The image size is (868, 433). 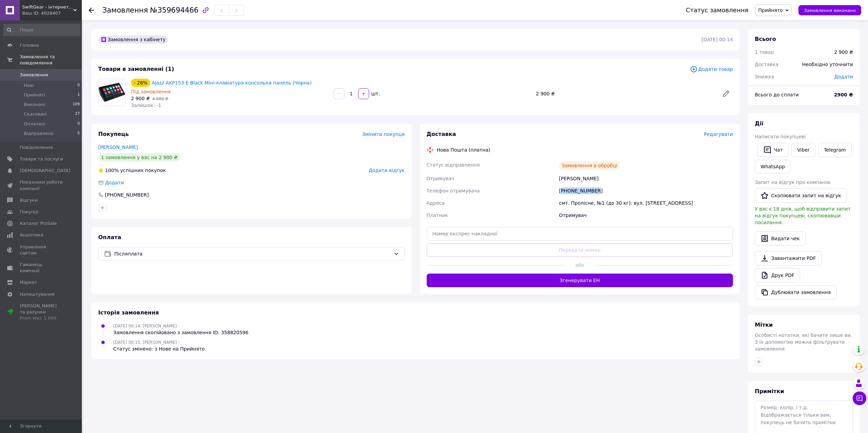 I want to click on span: Каталог ProSale, so click(x=38, y=224).